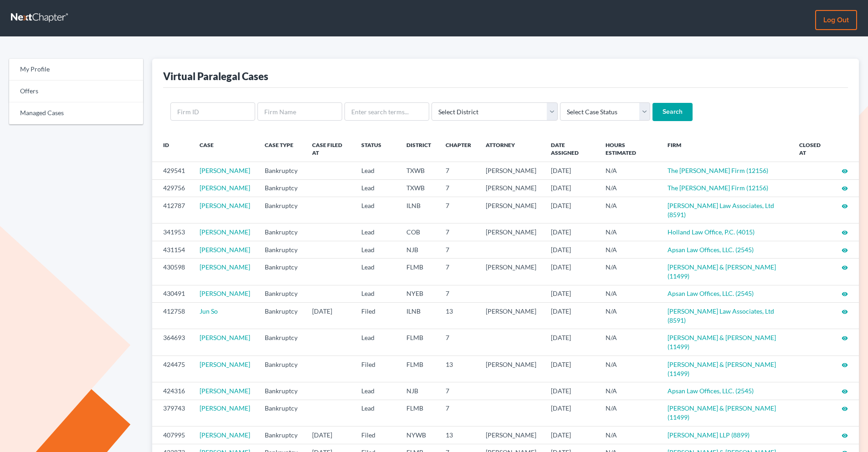  Describe the element at coordinates (172, 232) in the screenshot. I see `td: 341953` at that location.